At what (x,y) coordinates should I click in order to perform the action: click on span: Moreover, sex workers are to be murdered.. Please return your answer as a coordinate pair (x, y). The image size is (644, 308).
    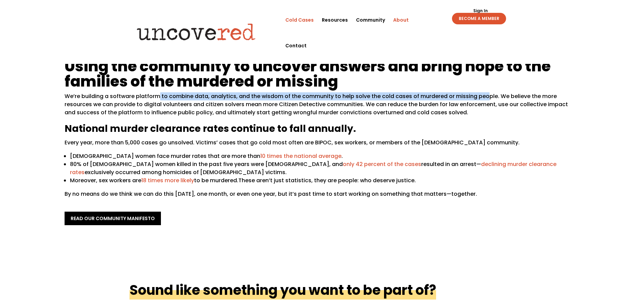
    Looking at the image, I should click on (154, 180).